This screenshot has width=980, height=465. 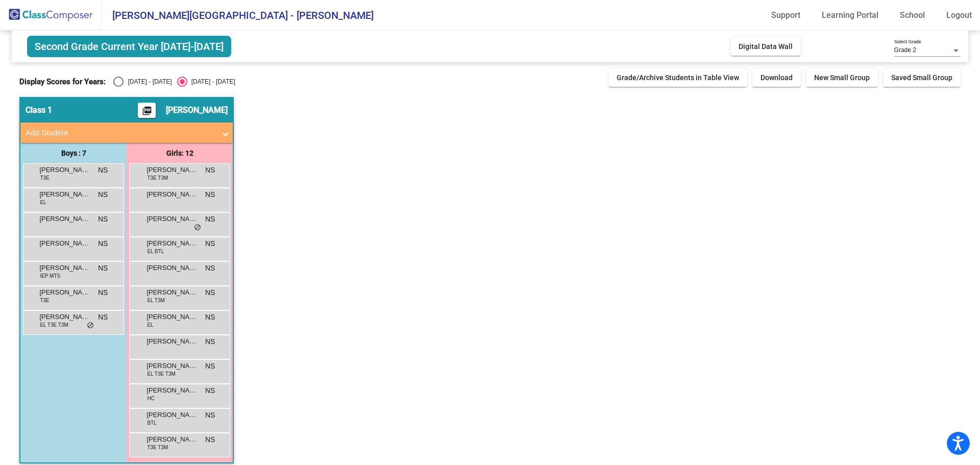 What do you see at coordinates (905, 50) in the screenshot?
I see `span: Grade 2` at bounding box center [905, 50].